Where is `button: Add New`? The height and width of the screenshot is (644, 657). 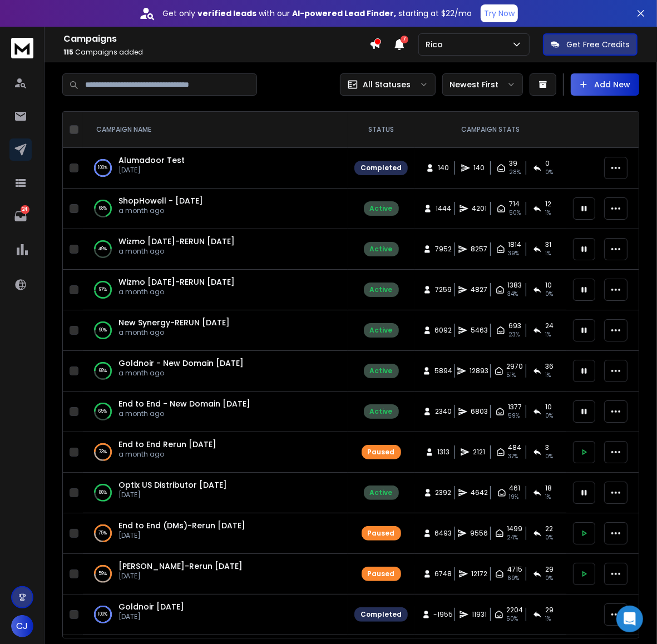
button: Add New is located at coordinates (605, 85).